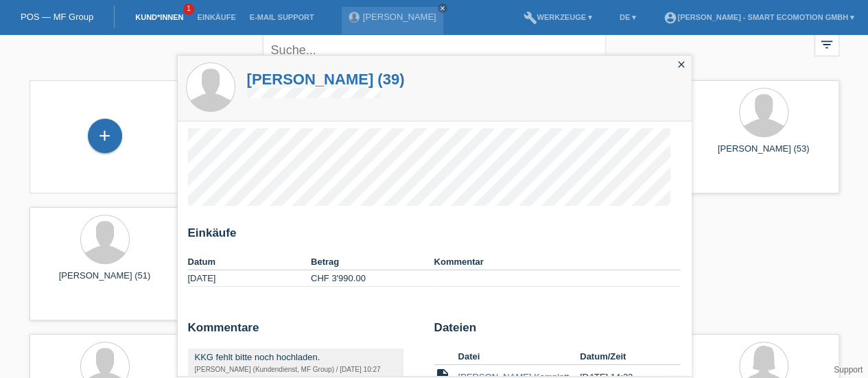 This screenshot has width=868, height=378. I want to click on th: Kommentar, so click(557, 262).